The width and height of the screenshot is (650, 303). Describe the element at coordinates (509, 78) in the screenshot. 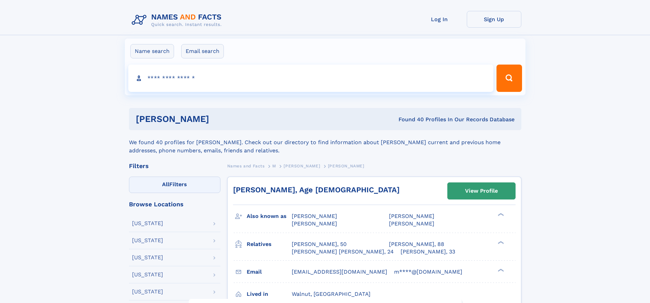

I see `button: Search Button` at that location.